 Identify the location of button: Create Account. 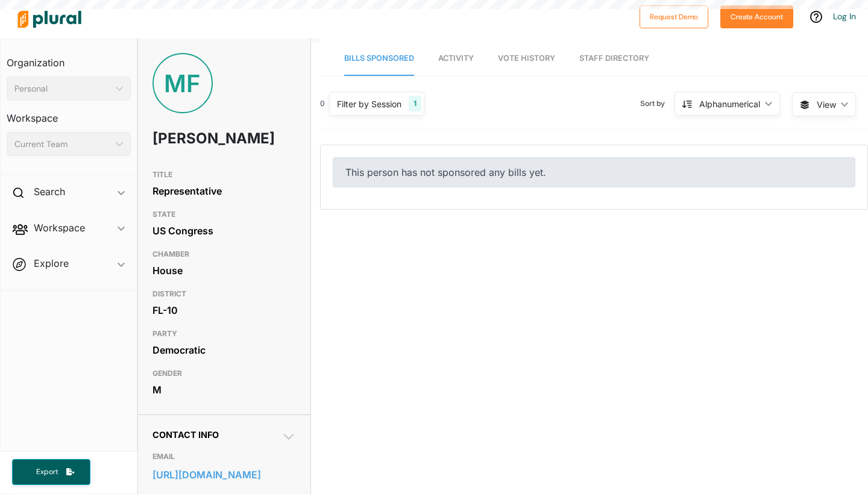
(756, 17).